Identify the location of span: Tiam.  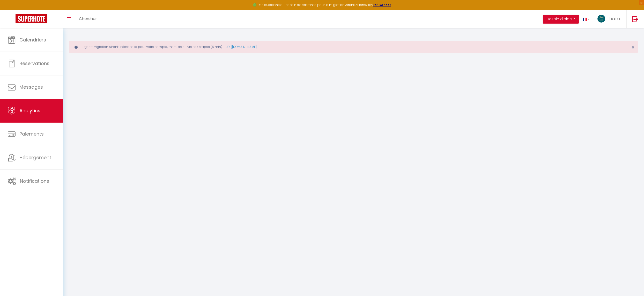
(614, 18).